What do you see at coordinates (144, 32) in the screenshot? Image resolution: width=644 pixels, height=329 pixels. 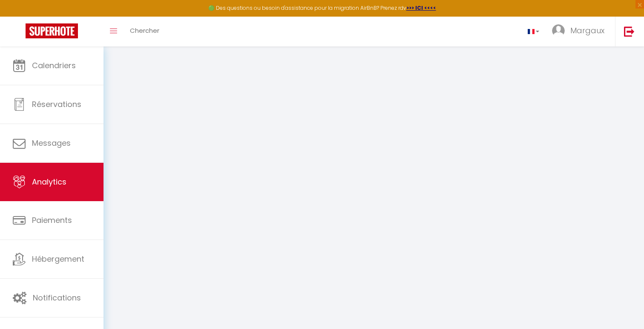 I see `a: Chercher` at bounding box center [144, 32].